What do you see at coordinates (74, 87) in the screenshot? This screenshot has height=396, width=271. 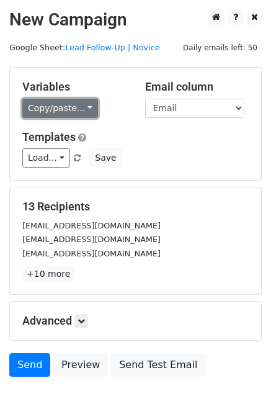 I see `h5: Variables` at bounding box center [74, 87].